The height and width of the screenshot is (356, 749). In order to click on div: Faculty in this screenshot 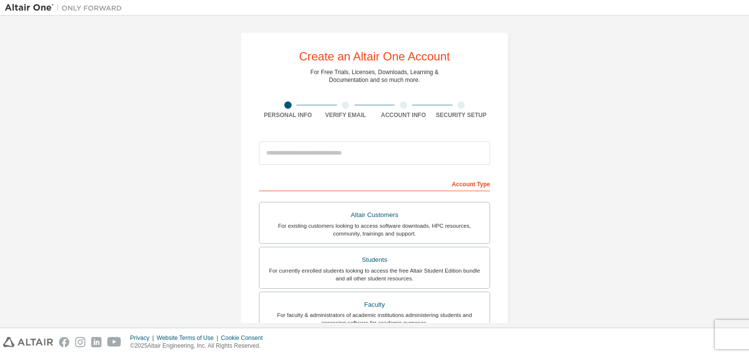, I will do `click(374, 305)`.